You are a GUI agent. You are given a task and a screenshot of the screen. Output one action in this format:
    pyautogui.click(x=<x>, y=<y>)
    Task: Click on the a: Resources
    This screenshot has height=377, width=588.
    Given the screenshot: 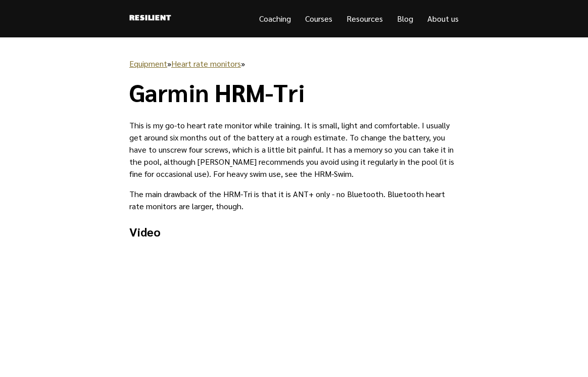 What is the action you would take?
    pyautogui.click(x=365, y=18)
    